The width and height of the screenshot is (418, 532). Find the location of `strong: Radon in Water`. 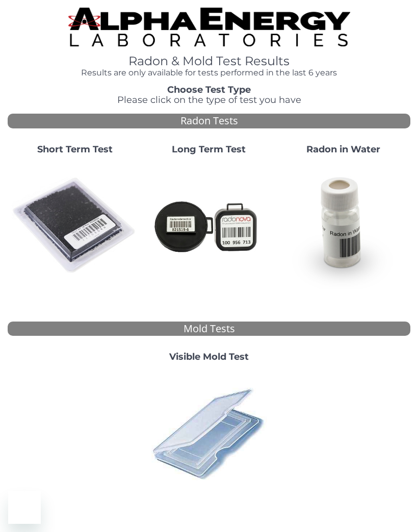

strong: Radon in Water is located at coordinates (343, 149).